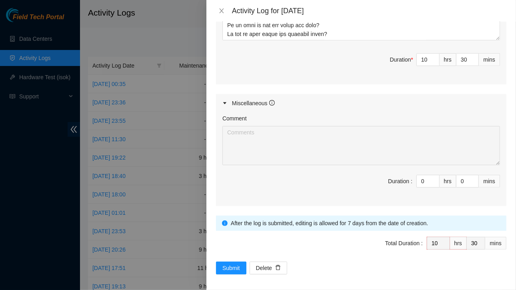 This screenshot has width=516, height=290. Describe the element at coordinates (225, 103) in the screenshot. I see `span: caret-right` at that location.